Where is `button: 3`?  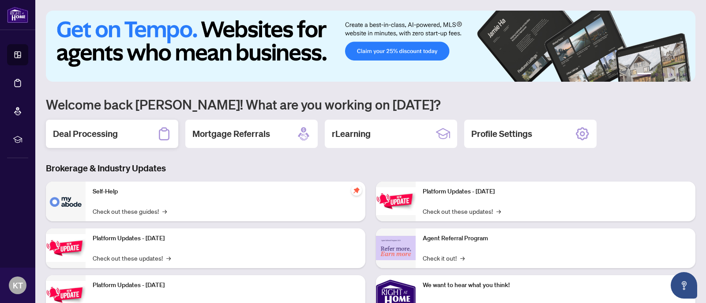 button: 3 is located at coordinates (664, 75).